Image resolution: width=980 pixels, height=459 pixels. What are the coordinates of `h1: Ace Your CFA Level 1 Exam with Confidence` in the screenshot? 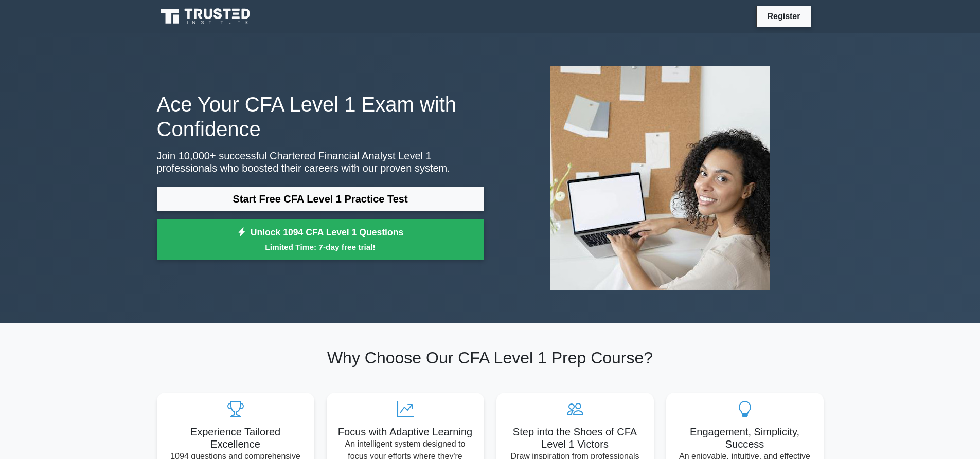 It's located at (321, 117).